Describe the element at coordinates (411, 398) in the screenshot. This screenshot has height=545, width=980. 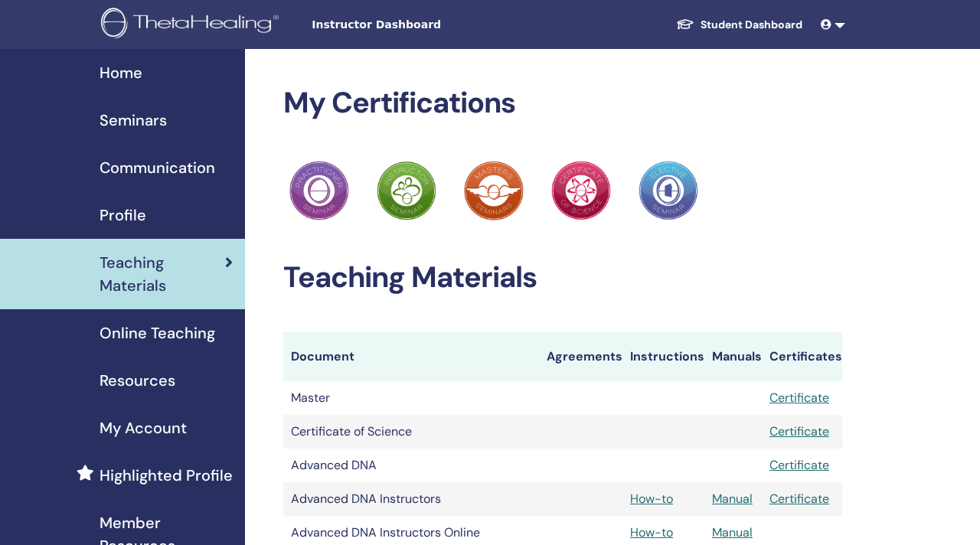
I see `td: Master` at that location.